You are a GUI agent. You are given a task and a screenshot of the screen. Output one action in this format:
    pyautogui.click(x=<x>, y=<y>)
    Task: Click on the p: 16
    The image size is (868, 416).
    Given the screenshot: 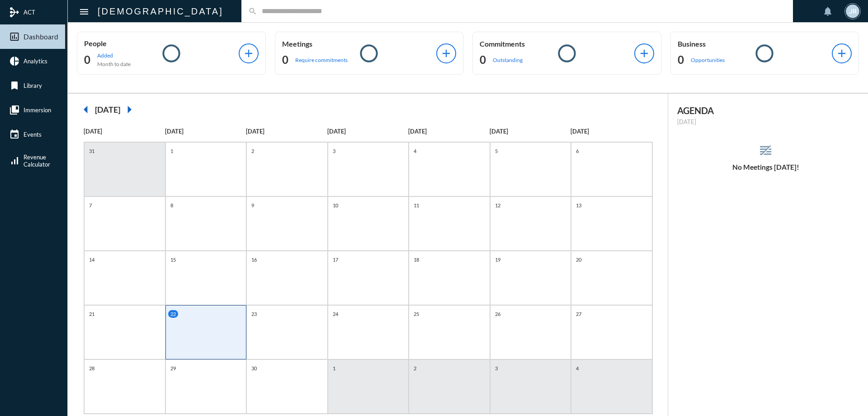 What is the action you would take?
    pyautogui.click(x=255, y=259)
    